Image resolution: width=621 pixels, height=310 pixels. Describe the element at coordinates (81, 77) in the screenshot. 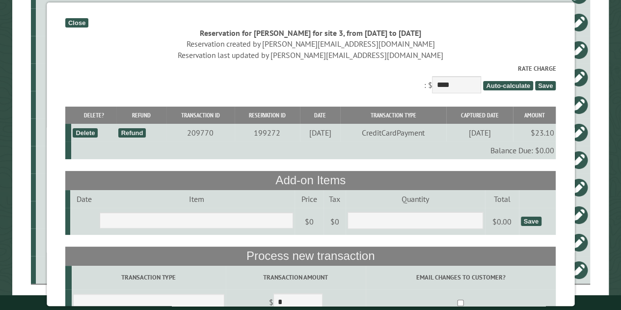

I see `div: 4` at that location.